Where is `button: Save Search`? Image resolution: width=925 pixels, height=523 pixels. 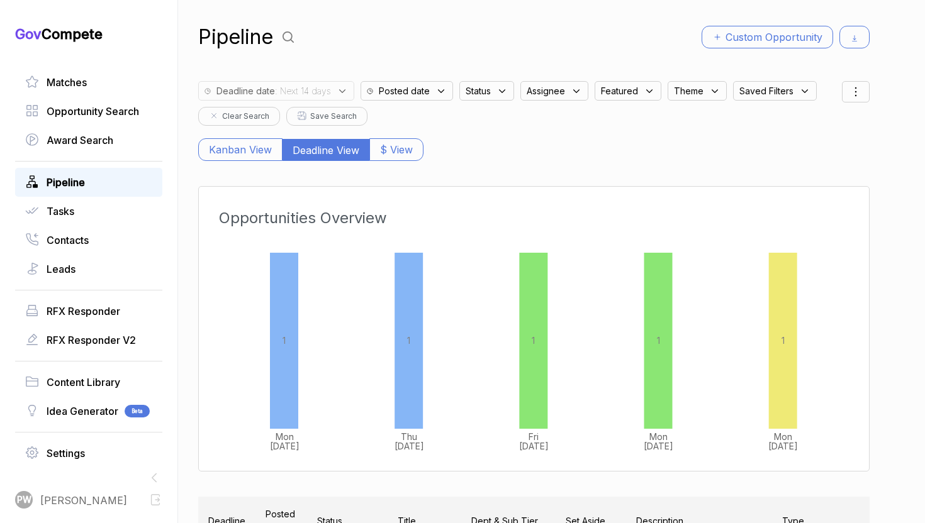 button: Save Search is located at coordinates (327, 116).